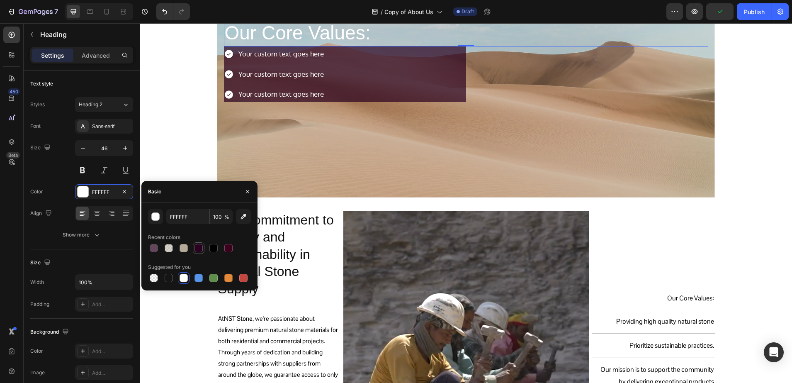  I want to click on div: Text style, so click(41, 84).